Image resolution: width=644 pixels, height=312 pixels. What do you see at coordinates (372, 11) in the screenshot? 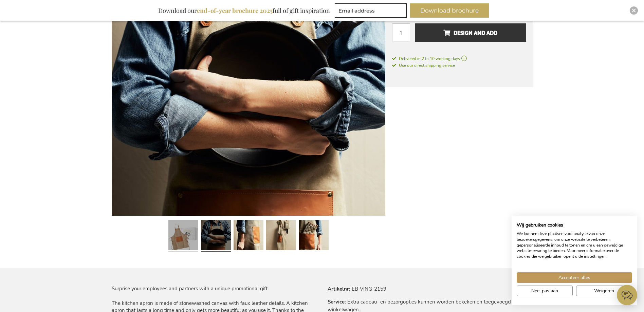
I see `form: marketing offers and promotions` at bounding box center [372, 11].